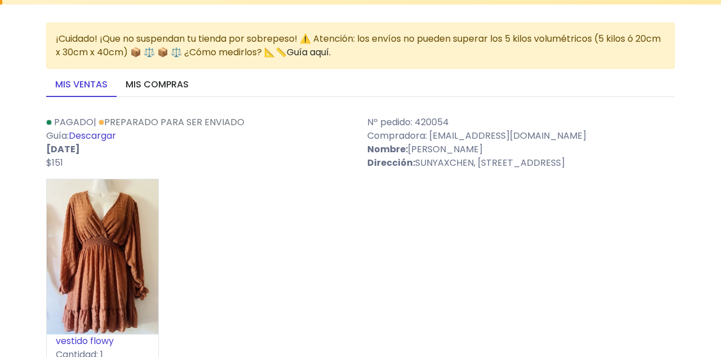 The height and width of the screenshot is (357, 721). What do you see at coordinates (103, 256) in the screenshot?
I see `img: small_1754962285384.jpeg` at bounding box center [103, 256].